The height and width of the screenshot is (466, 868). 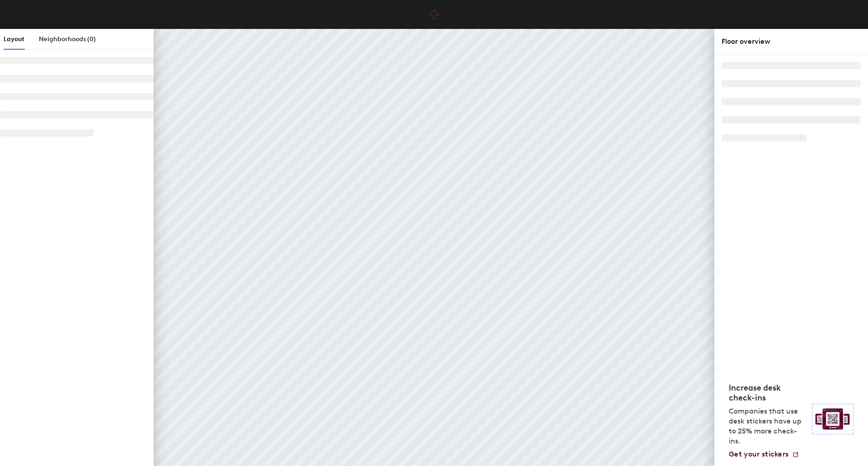 What do you see at coordinates (764, 454) in the screenshot?
I see `a: Get your stickers` at bounding box center [764, 454].